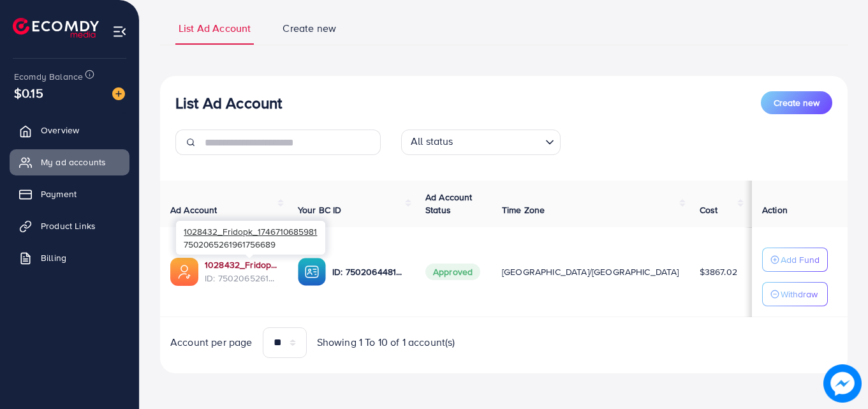 The height and width of the screenshot is (409, 868). What do you see at coordinates (69, 130) in the screenshot?
I see `a: Overview` at bounding box center [69, 130].